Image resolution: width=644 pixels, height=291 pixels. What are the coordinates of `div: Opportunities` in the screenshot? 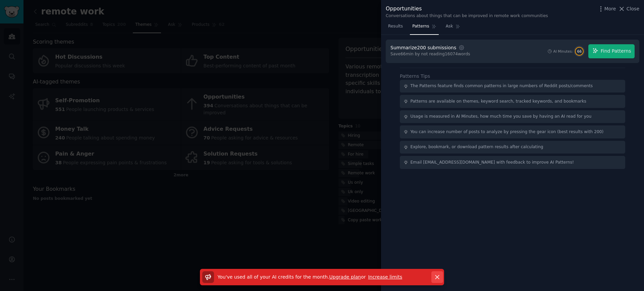 It's located at (467, 9).